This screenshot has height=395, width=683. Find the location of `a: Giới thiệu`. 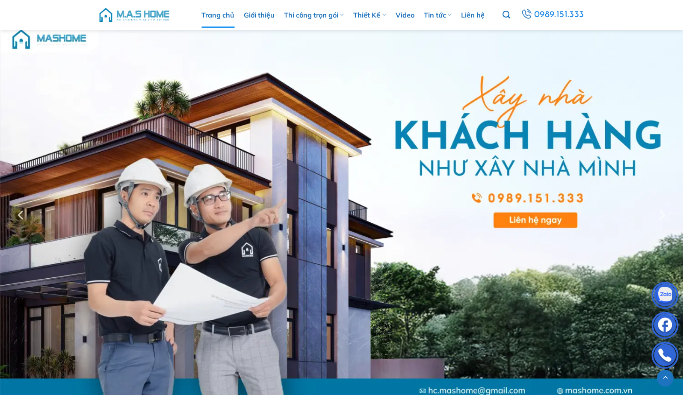

a: Giới thiệu is located at coordinates (259, 15).